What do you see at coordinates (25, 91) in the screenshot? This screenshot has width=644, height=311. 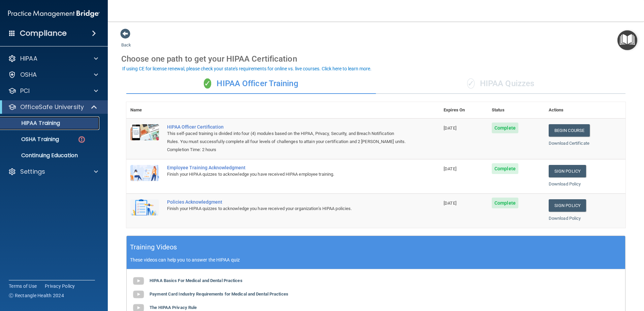 I see `p: PCI` at bounding box center [25, 91].